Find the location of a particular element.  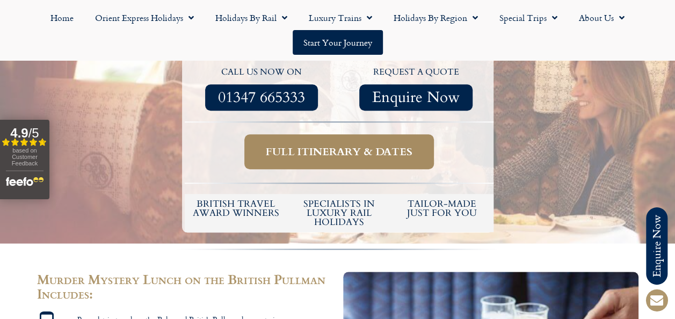

h2: Murder Mystery Lunch on the British Pullman Includes: is located at coordinates (185, 286).